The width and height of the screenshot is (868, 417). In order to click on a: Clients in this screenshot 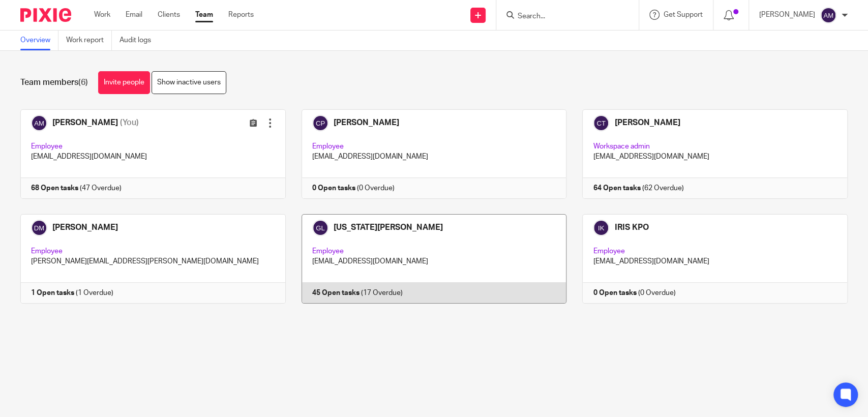, I will do `click(169, 14)`.